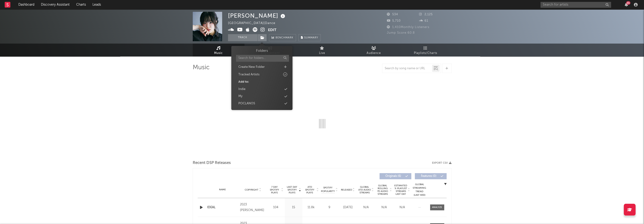 This screenshot has height=224, width=644. What do you see at coordinates (426, 54) in the screenshot?
I see `span: Playlists/Charts` at bounding box center [426, 54].